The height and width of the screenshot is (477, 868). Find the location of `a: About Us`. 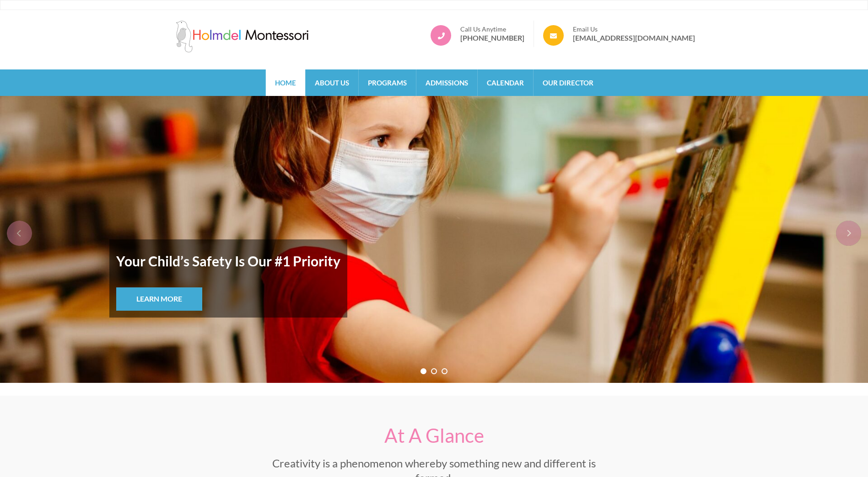

a: About Us is located at coordinates (332, 83).